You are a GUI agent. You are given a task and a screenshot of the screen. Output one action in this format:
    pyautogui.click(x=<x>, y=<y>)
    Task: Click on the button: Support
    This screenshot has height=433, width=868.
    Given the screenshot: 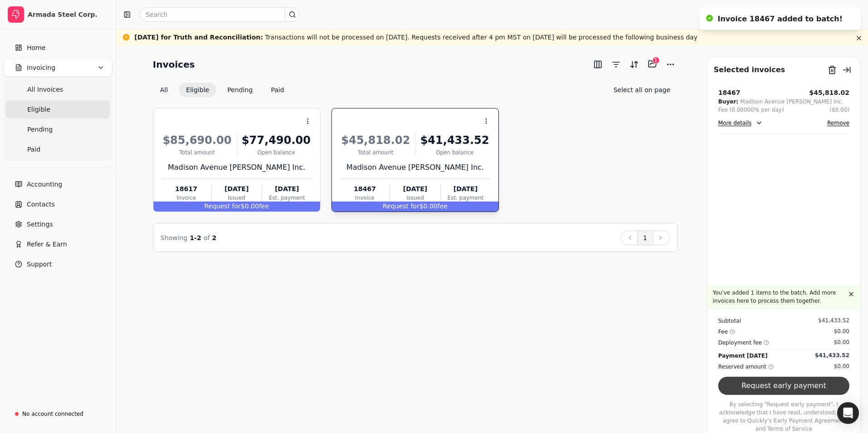 What is the action you would take?
    pyautogui.click(x=58, y=264)
    